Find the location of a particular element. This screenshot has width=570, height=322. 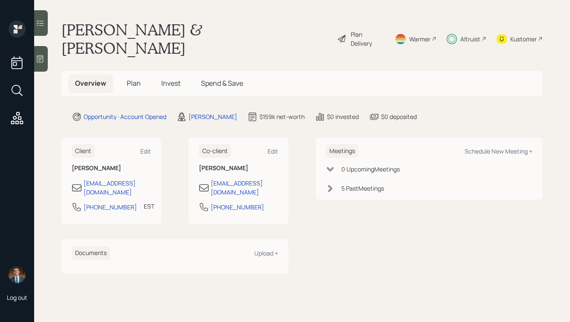

div: $0 deposited is located at coordinates (399, 116).